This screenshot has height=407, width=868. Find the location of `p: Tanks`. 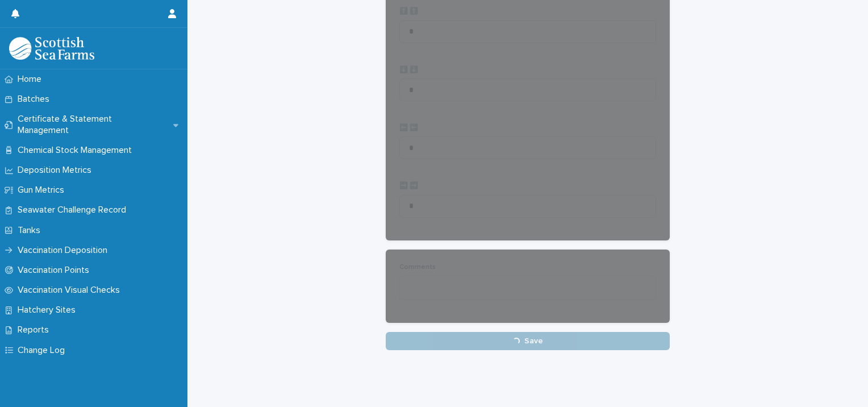

p: Tanks is located at coordinates (31, 230).